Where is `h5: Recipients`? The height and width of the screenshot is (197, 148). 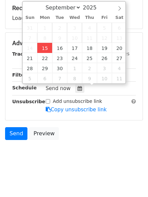 h5: Recipients is located at coordinates (74, 8).